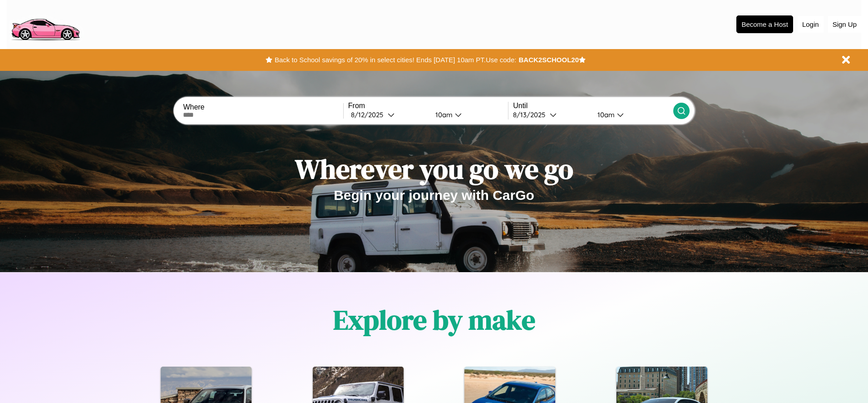  What do you see at coordinates (845, 24) in the screenshot?
I see `button: Sign Up` at bounding box center [845, 24].